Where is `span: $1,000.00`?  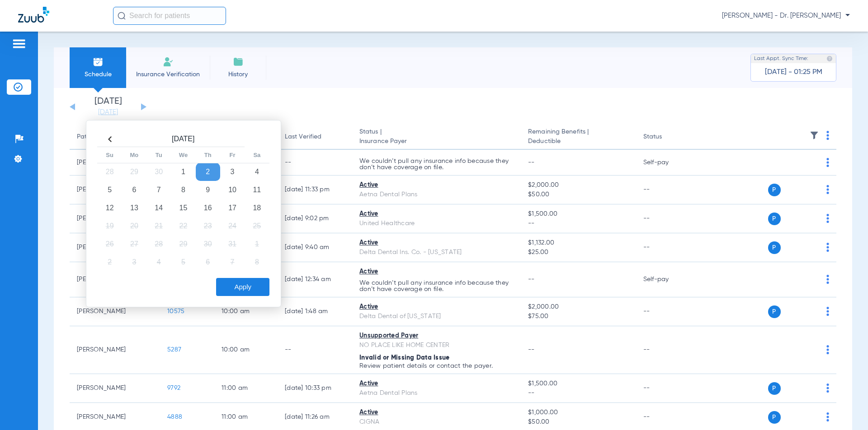 span: $1,000.00 is located at coordinates (578, 412).